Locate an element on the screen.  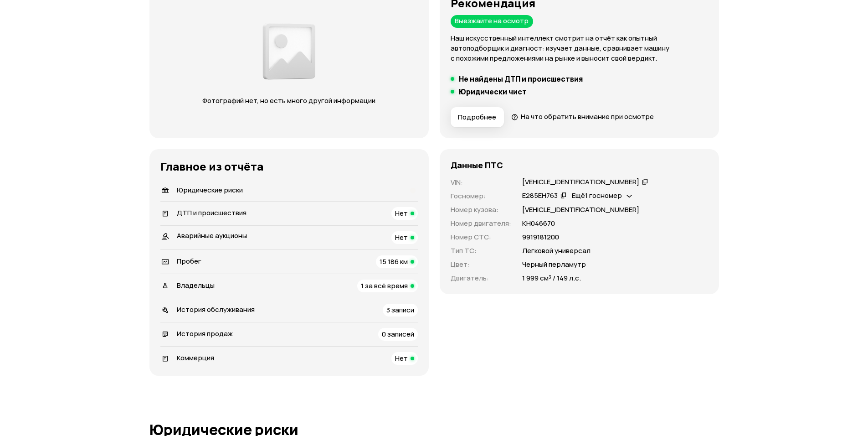
span: 15 186 км is located at coordinates (394, 261).